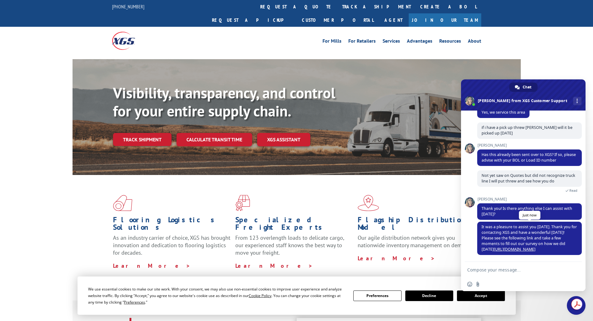  I want to click on span: Preferences, so click(135, 302).